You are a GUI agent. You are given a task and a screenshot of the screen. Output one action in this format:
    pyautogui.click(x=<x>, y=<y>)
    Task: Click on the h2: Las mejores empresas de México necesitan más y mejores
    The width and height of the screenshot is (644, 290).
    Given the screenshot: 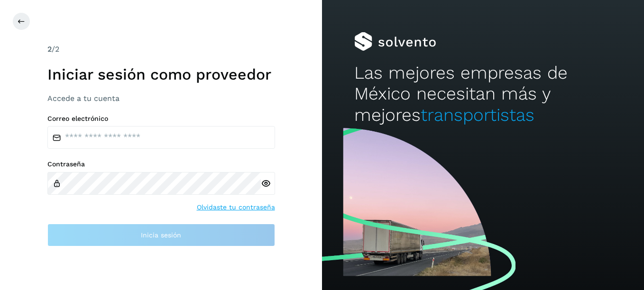 What is the action you would take?
    pyautogui.click(x=483, y=94)
    